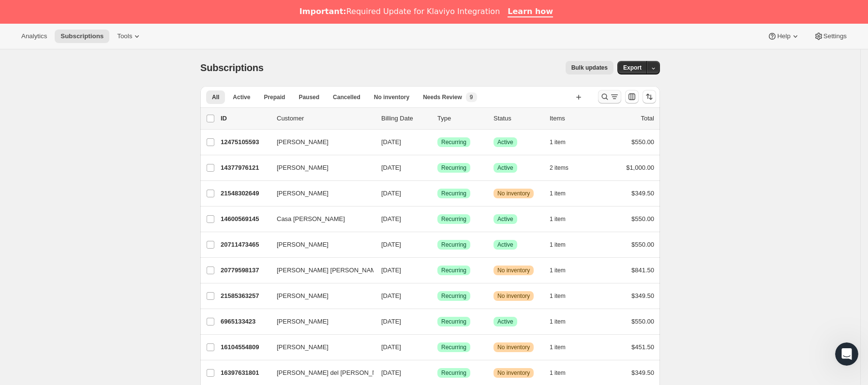  What do you see at coordinates (244, 347) in the screenshot?
I see `p: 16104554809` at bounding box center [244, 347].